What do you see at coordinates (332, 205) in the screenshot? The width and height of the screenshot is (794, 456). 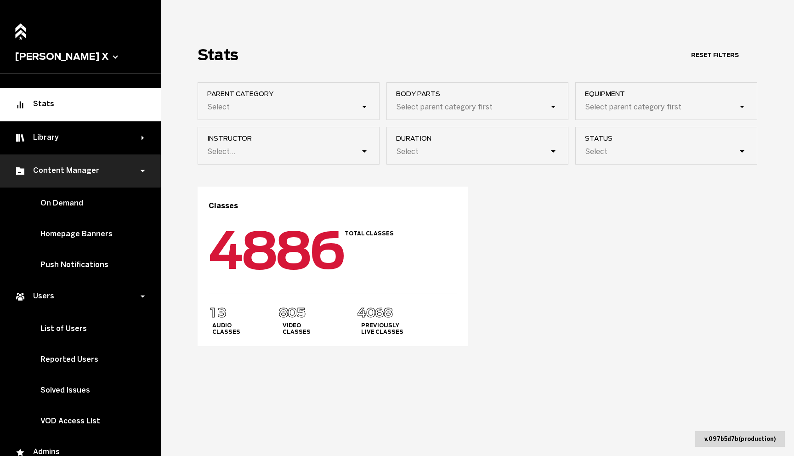 I see `h3: Classes` at bounding box center [332, 205].